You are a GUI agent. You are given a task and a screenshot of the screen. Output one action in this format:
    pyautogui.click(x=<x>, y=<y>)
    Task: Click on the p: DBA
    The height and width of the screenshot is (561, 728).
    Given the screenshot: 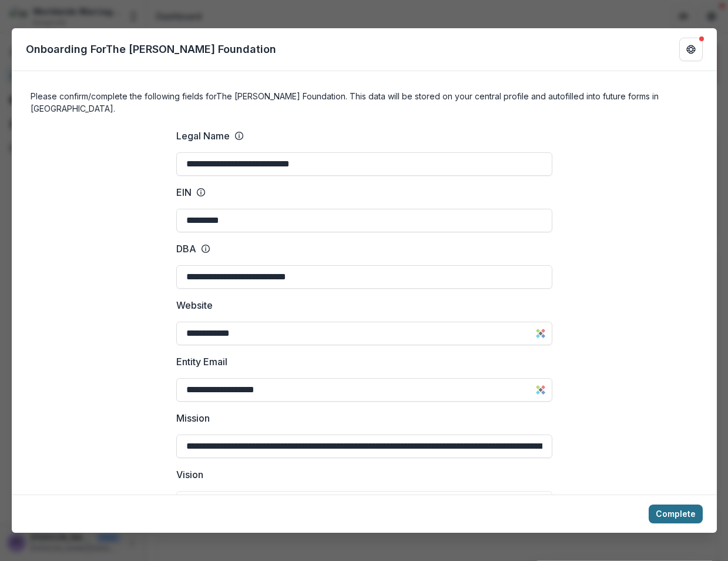 What is the action you would take?
    pyautogui.click(x=187, y=248)
    